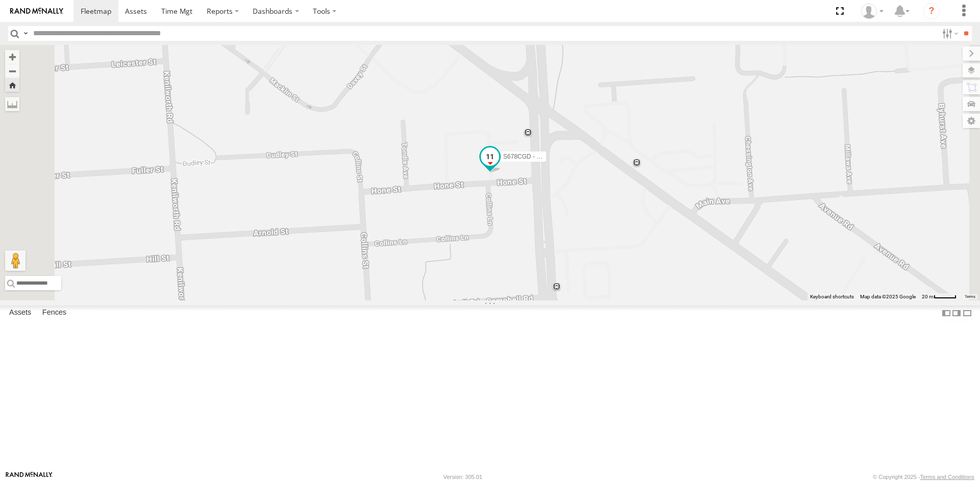 The height and width of the screenshot is (482, 980). Describe the element at coordinates (967, 313) in the screenshot. I see `label: Hide Summary Table` at that location.